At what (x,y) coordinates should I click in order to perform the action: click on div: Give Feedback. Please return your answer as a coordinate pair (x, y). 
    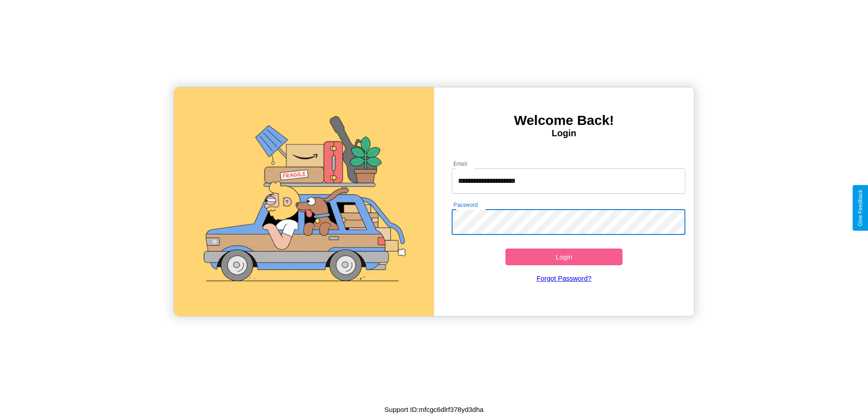
    Looking at the image, I should click on (861, 208).